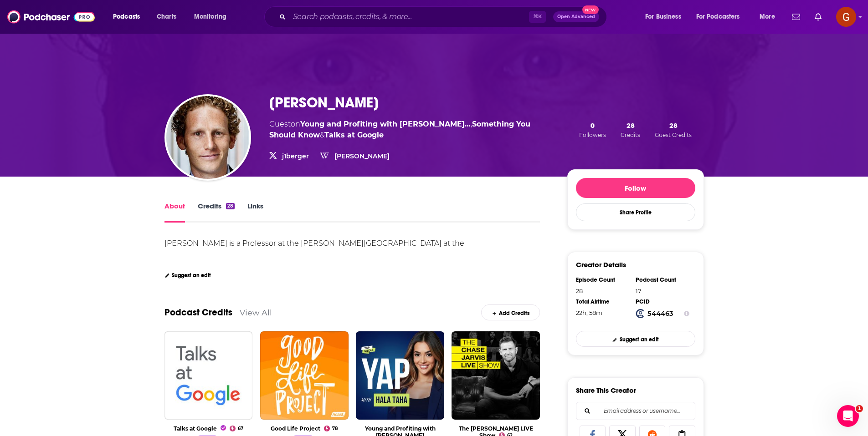 The height and width of the screenshot is (436, 868). Describe the element at coordinates (255, 212) in the screenshot. I see `a: Links` at that location.